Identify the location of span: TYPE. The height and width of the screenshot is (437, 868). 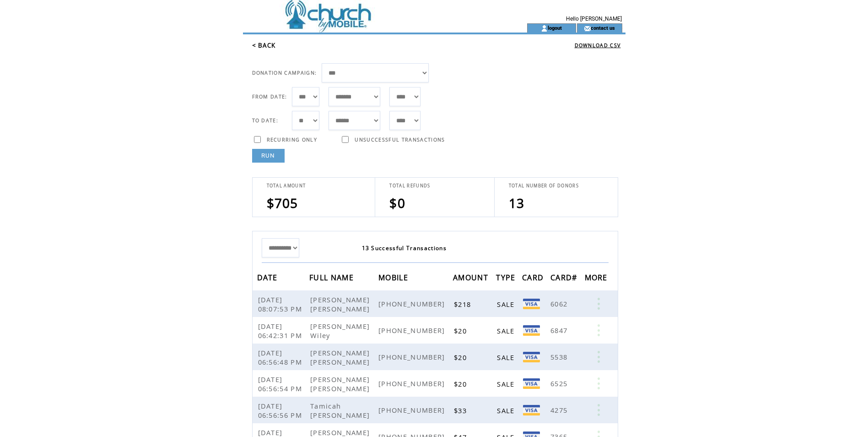
(507, 278).